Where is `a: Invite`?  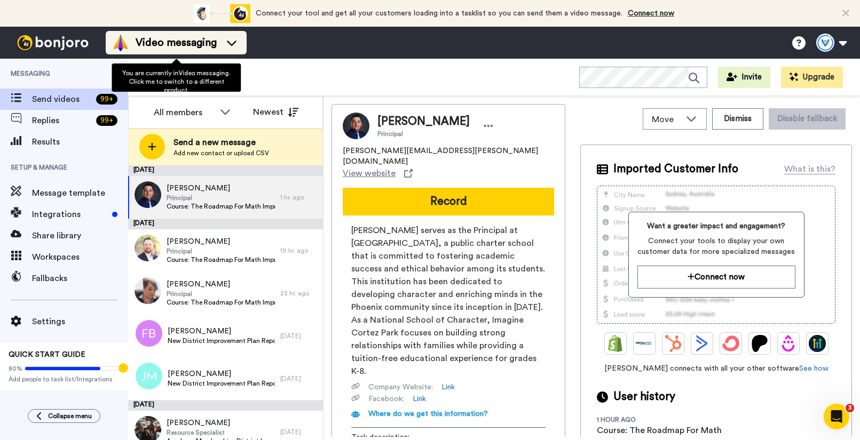 a: Invite is located at coordinates (744, 77).